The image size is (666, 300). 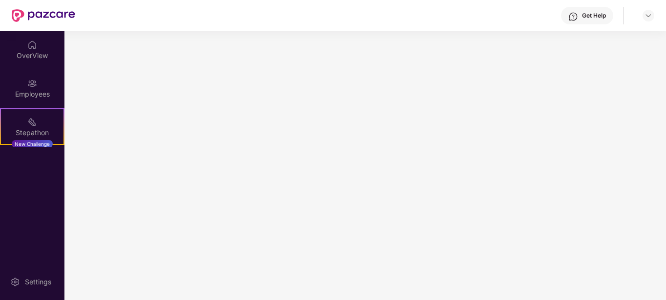 What do you see at coordinates (594, 16) in the screenshot?
I see `div: Get Help` at bounding box center [594, 16].